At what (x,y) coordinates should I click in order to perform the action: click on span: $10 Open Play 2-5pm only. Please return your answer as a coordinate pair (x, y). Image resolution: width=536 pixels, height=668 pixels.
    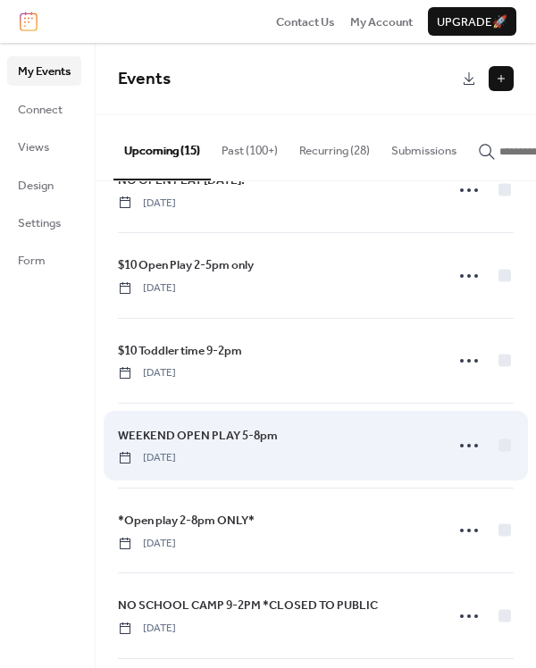
    Looking at the image, I should click on (186, 265).